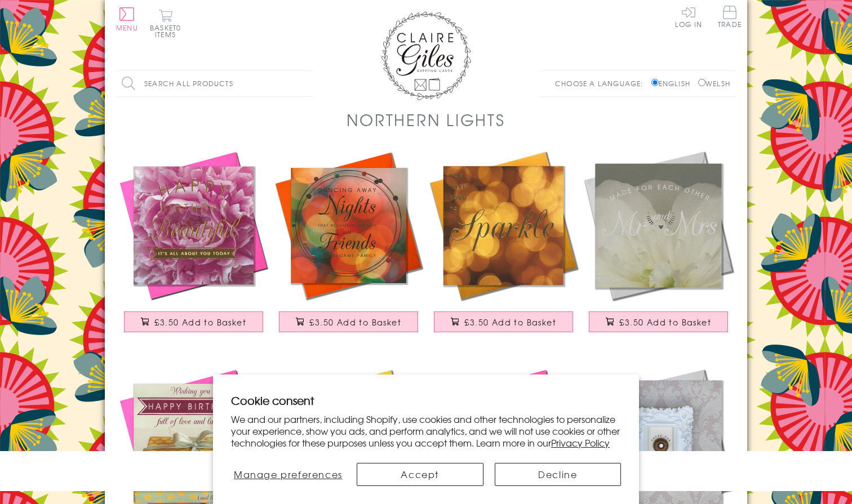 The height and width of the screenshot is (504, 852). Describe the element at coordinates (580, 443) in the screenshot. I see `a: Privacy Policy` at that location.